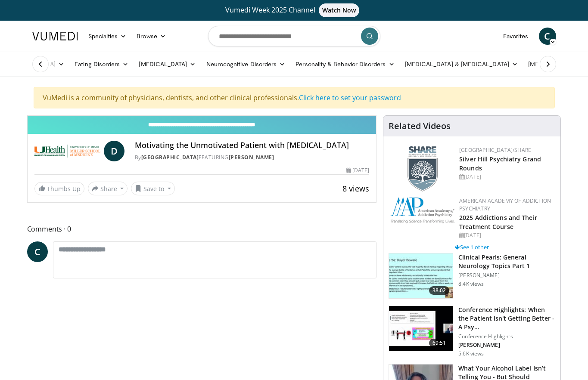 This screenshot has width=588, height=380. What do you see at coordinates (59, 189) in the screenshot?
I see `a: Thumbs Up` at bounding box center [59, 189].